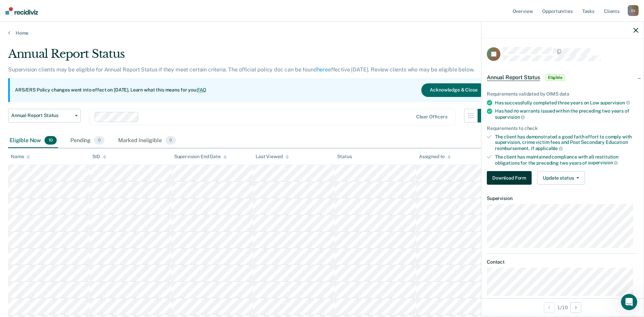 Image resolution: width=644 pixels, height=317 pixels. I want to click on div: Status, so click(344, 157).